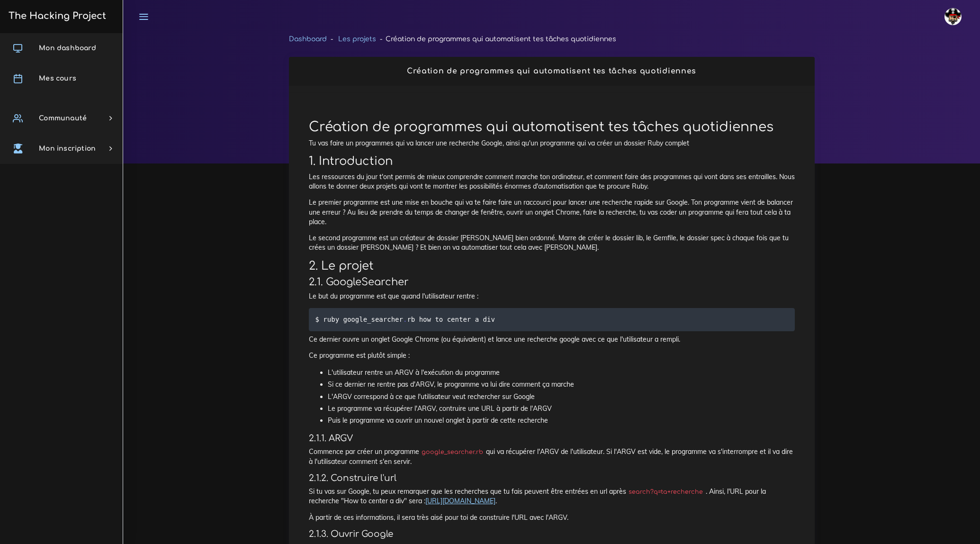 The image size is (980, 544). Describe the element at coordinates (552, 517) in the screenshot. I see `p: À partir de ces informations, il sera très aisé pour toi de construire l'URL avec l'ARGV.` at that location.